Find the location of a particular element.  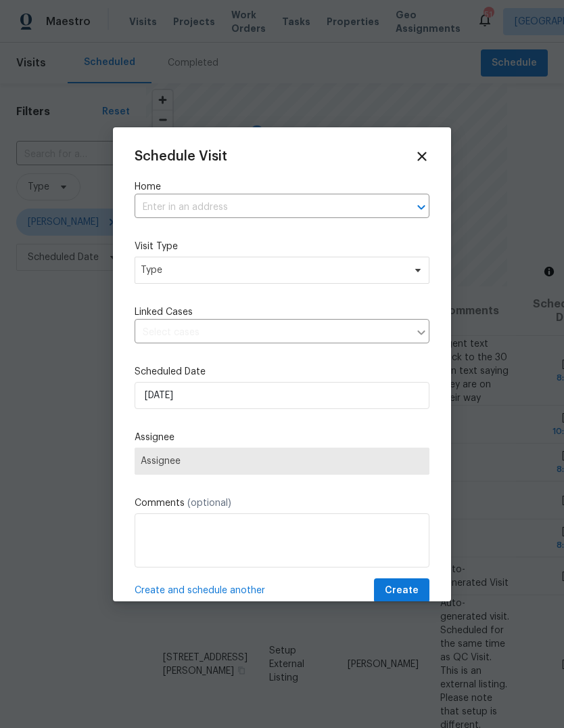

input: Select cases is located at coordinates (272, 332).